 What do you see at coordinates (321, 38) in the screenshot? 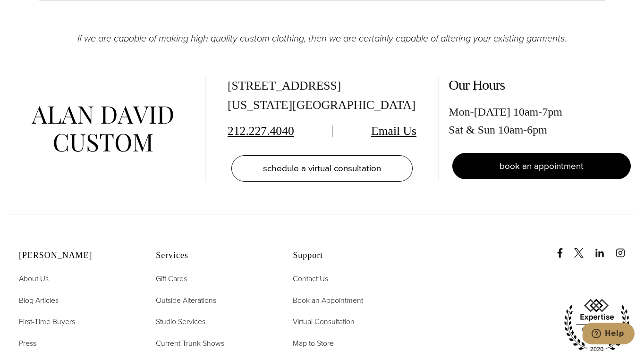
I see `em: If we are capable of making high quality custom clothing, then we are certainly capable of alteri...` at bounding box center [321, 38].